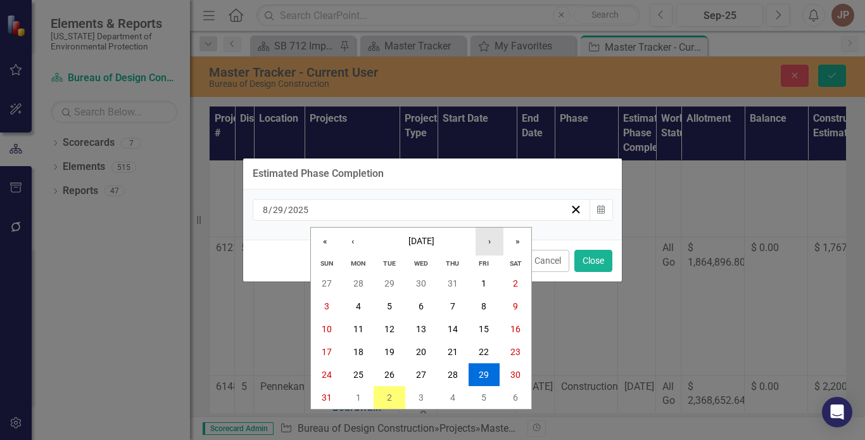  Describe the element at coordinates (516, 352) in the screenshot. I see `abbr: August 23, 2025` at that location.